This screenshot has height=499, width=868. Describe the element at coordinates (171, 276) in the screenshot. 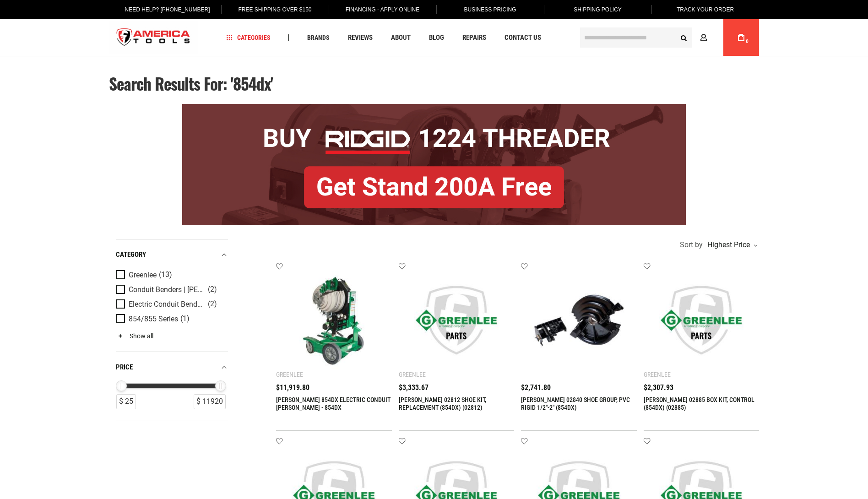

I see `a: Greenlee (13)` at that location.